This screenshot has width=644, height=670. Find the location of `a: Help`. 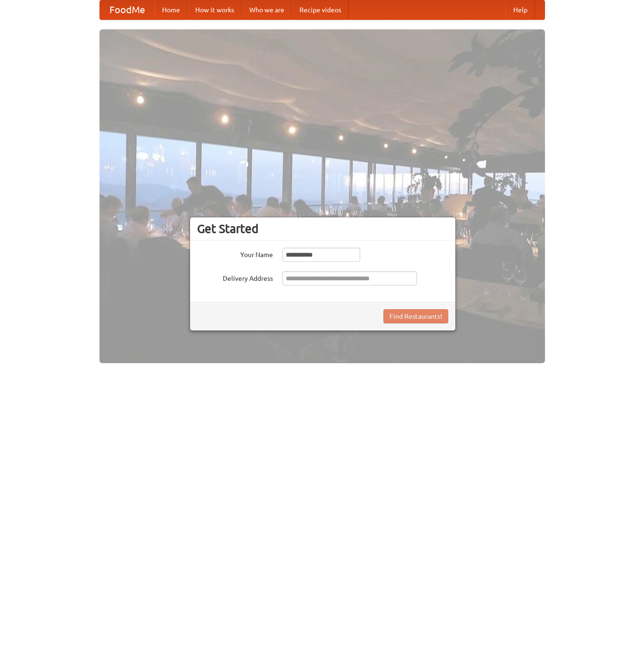

a: Help is located at coordinates (520, 10).